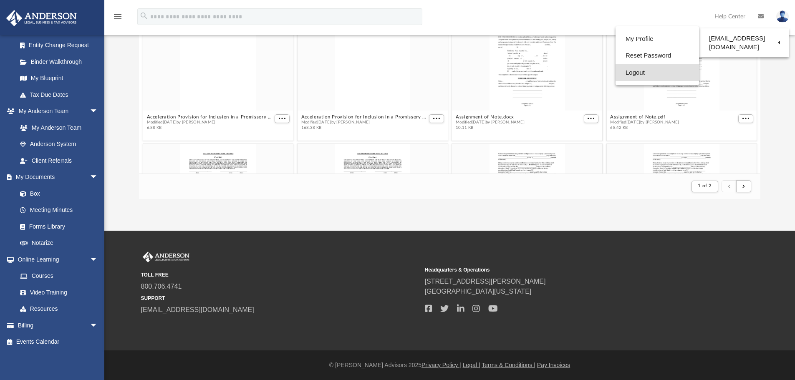 The height and width of the screenshot is (380, 795). What do you see at coordinates (59, 161) in the screenshot?
I see `a: Client Referrals` at bounding box center [59, 161].